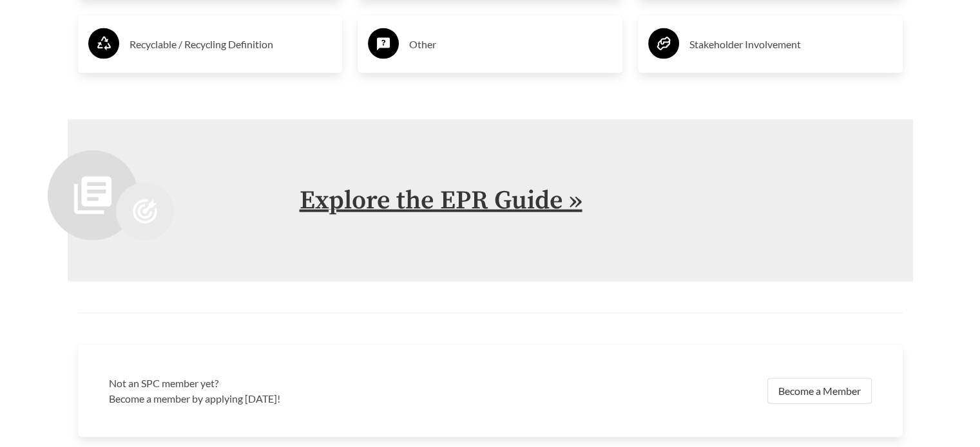 The height and width of the screenshot is (447, 980). What do you see at coordinates (510, 44) in the screenshot?
I see `h3: Other` at bounding box center [510, 44].